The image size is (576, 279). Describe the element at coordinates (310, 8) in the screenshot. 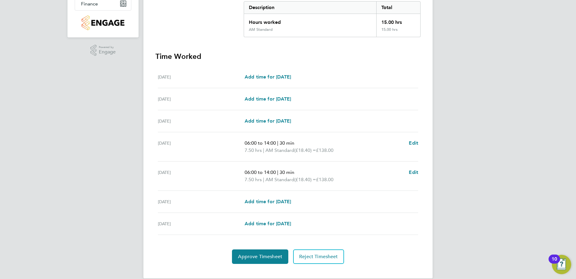

I see `div: Description` at that location.